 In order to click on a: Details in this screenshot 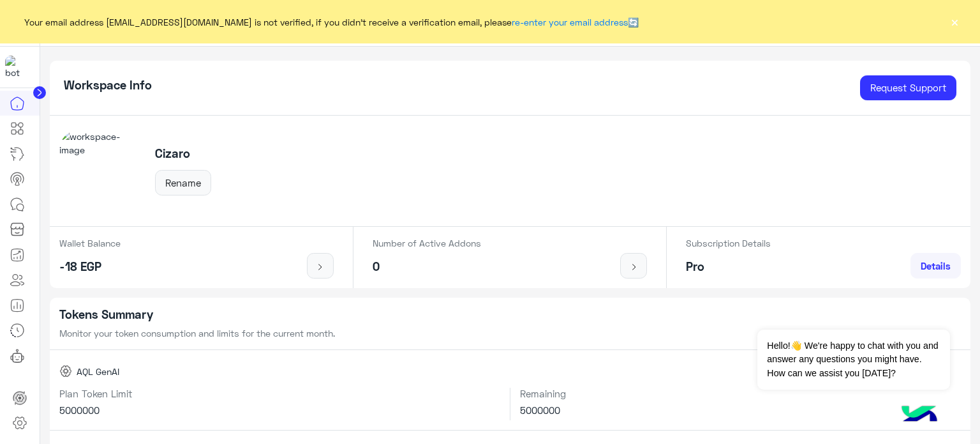, I will do `click(935, 265)`.